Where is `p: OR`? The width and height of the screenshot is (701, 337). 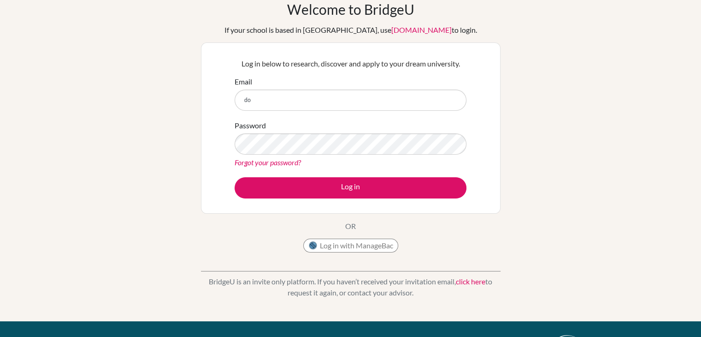
p: OR is located at coordinates (351, 226).